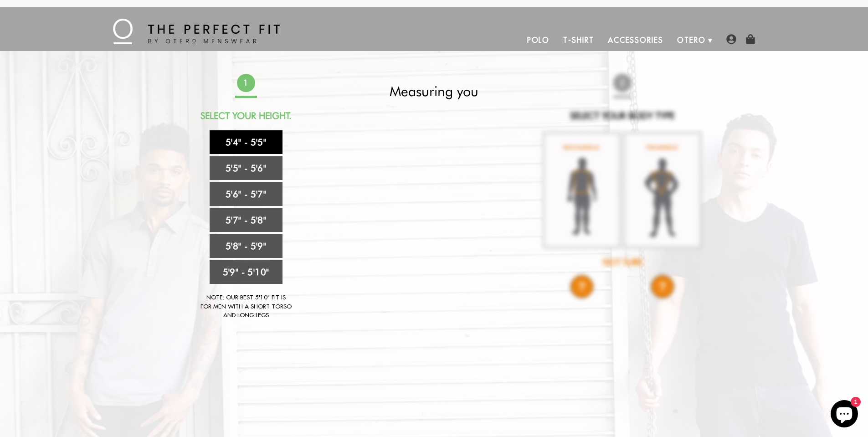 This screenshot has width=868, height=437. Describe the element at coordinates (691, 40) in the screenshot. I see `a: Otero` at that location.